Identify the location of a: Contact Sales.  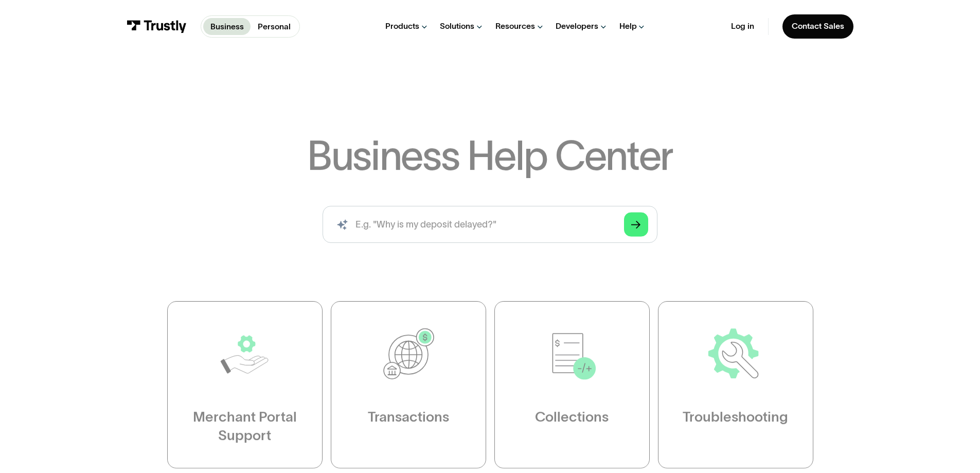
(818, 26).